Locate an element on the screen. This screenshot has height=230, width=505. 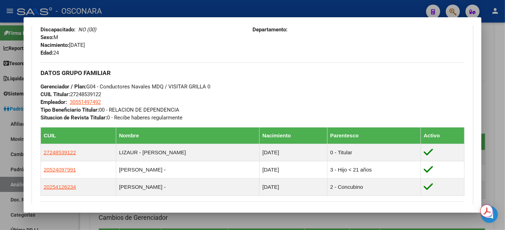
span: 24 is located at coordinates (50, 53).